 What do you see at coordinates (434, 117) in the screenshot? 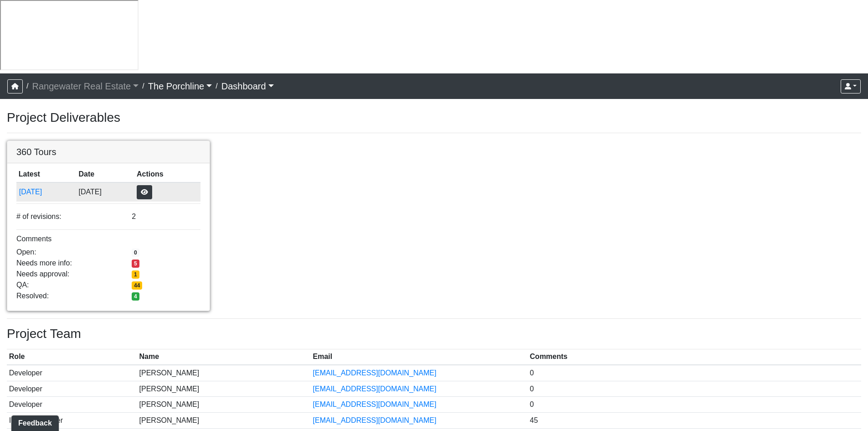
I see `h3: Project Deliverables` at bounding box center [434, 117].